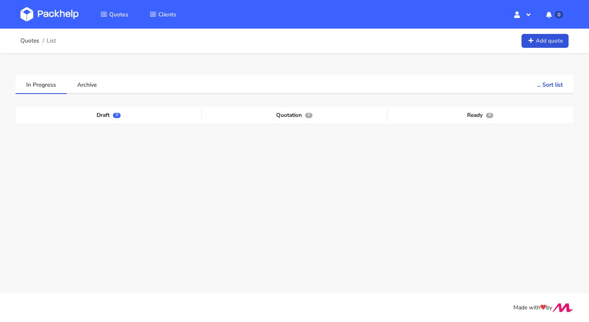 The height and width of the screenshot is (322, 589). I want to click on button: ... Sort list, so click(550, 84).